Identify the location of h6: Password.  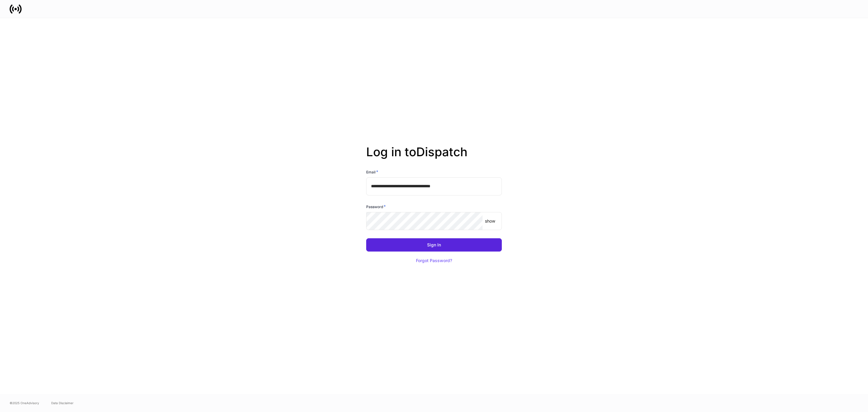
(375, 206).